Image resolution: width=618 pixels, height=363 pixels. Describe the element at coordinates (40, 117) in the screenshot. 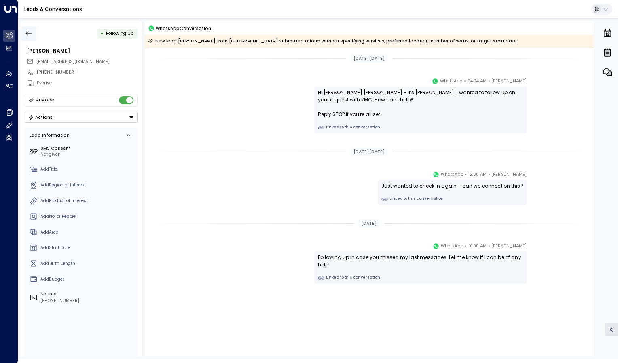

I see `div: Actions` at that location.